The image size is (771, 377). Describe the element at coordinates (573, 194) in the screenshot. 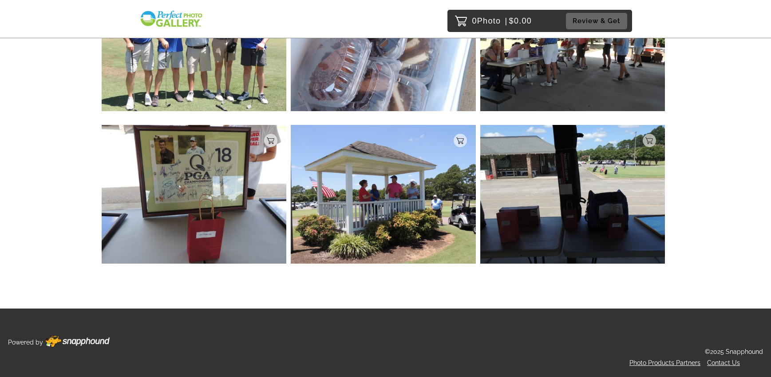

I see `img: 132445` at that location.